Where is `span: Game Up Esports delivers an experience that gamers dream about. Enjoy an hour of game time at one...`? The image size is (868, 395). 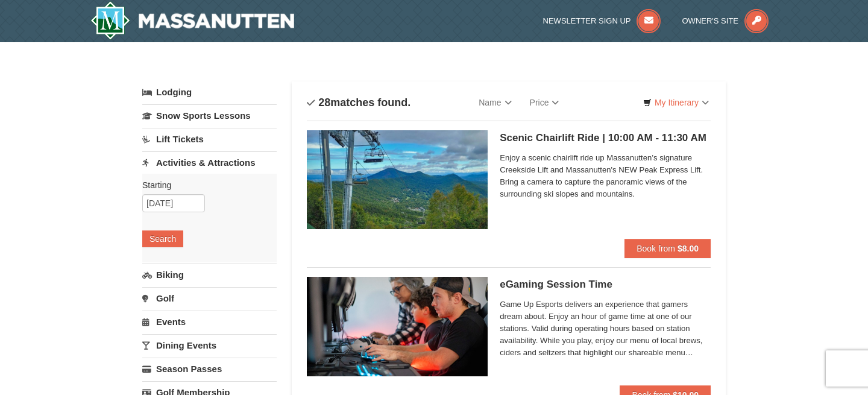 span: Game Up Esports delivers an experience that gamers dream about. Enjoy an hour of game time at one... is located at coordinates (605, 328).